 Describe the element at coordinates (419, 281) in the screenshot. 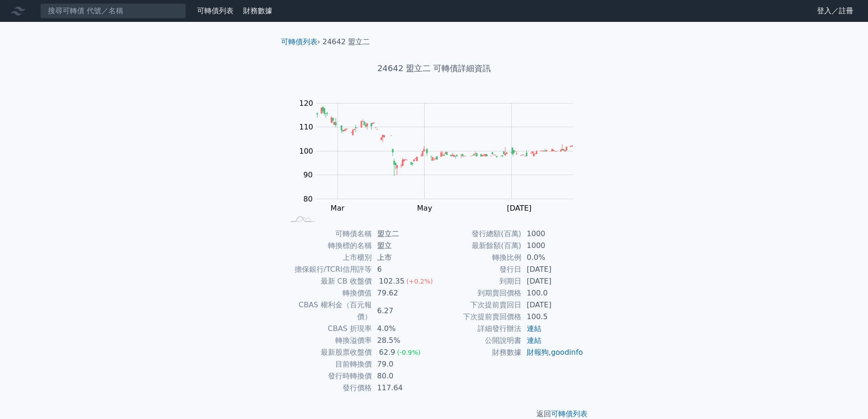

I see `span: (+0.2%)` at that location.